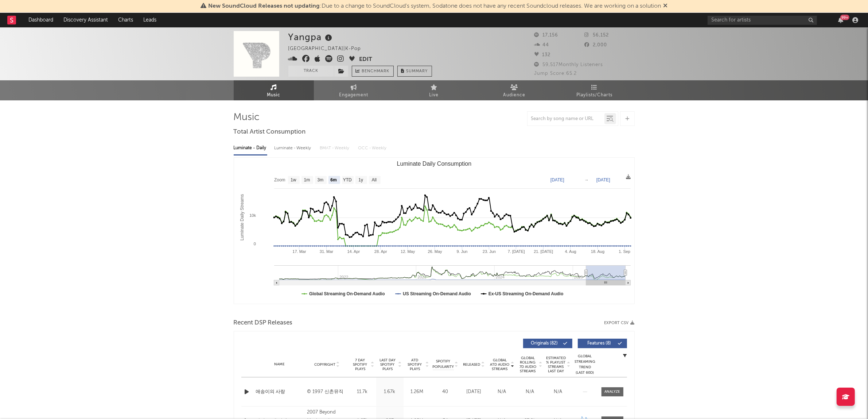 This screenshot has width=868, height=419. I want to click on a: Audience, so click(514, 90).